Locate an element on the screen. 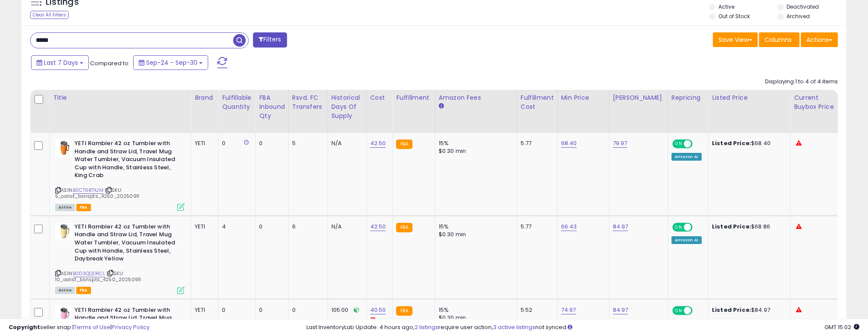  div: Cost is located at coordinates (380, 98).